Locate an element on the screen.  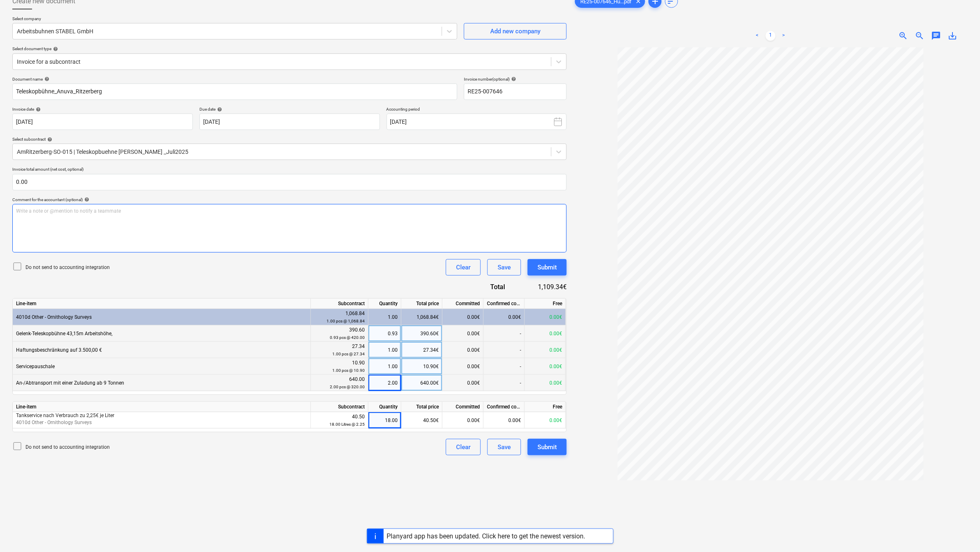
div: 2.00 is located at coordinates (385, 383).